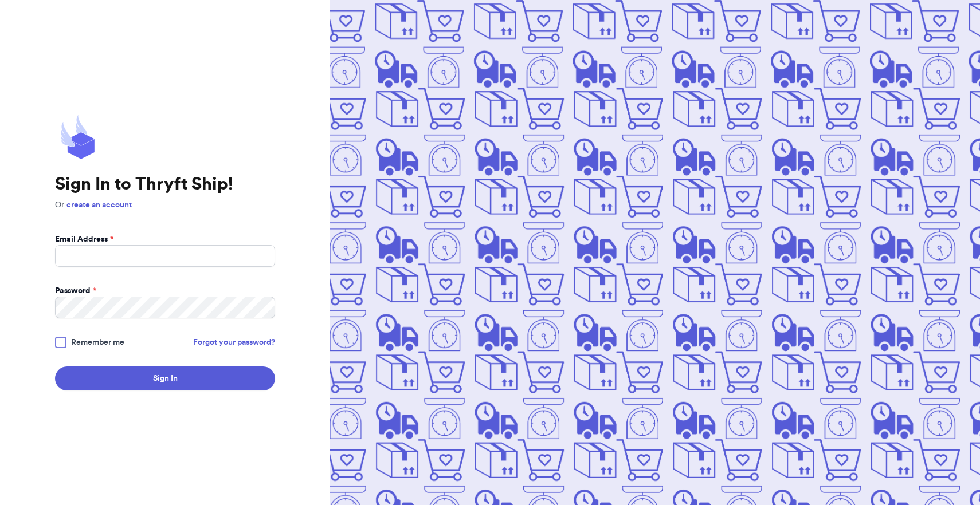 This screenshot has width=980, height=505. I want to click on button: Sign In, so click(165, 379).